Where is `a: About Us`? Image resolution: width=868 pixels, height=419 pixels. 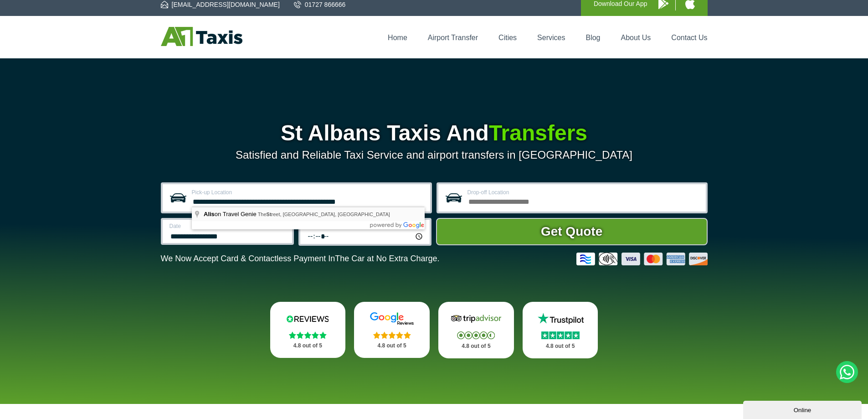
a: About Us is located at coordinates (636, 37).